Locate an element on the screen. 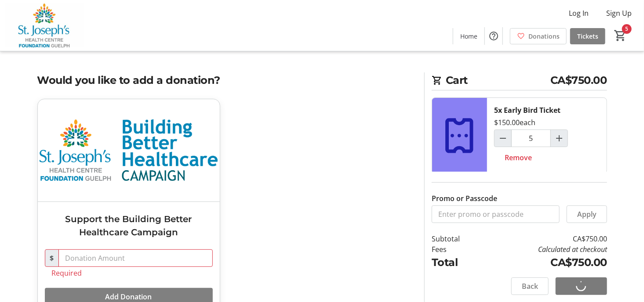 The width and height of the screenshot is (644, 302). h3: Support the Building Better Healthcare Campaign is located at coordinates (129, 226).